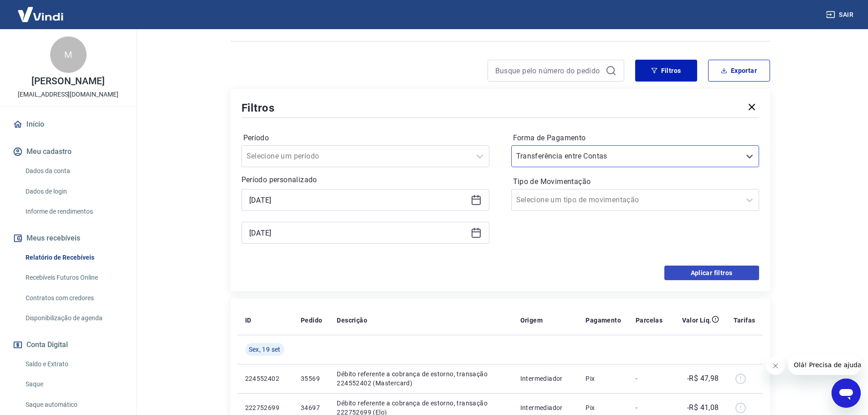 The width and height of the screenshot is (868, 415). What do you see at coordinates (265, 378) in the screenshot?
I see `p: 224552402` at bounding box center [265, 378].